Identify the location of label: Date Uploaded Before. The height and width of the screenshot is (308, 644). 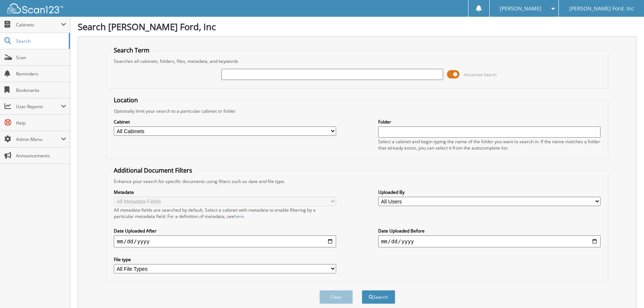
(489, 230).